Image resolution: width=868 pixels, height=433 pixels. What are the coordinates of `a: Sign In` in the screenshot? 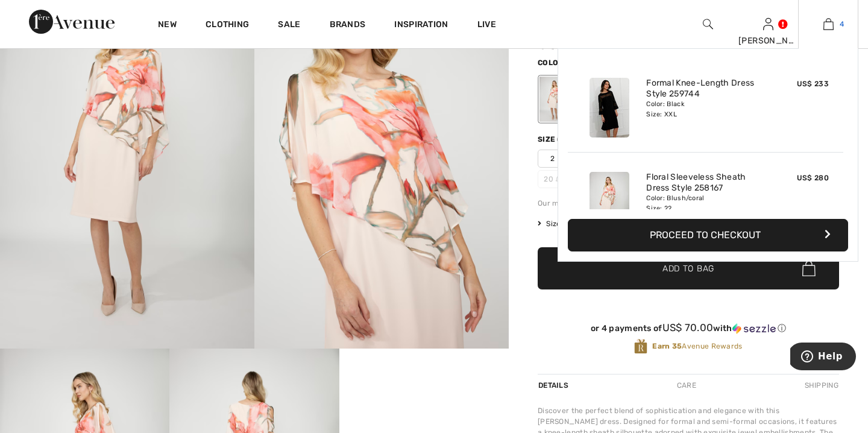 It's located at (767, 23).